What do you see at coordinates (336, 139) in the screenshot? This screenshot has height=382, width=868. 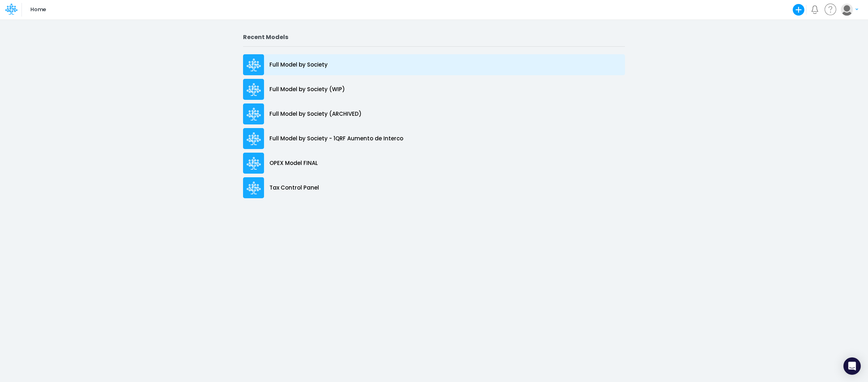 I see `p: Full Model by Society - 1QRF Aumento de Interco` at bounding box center [336, 139].